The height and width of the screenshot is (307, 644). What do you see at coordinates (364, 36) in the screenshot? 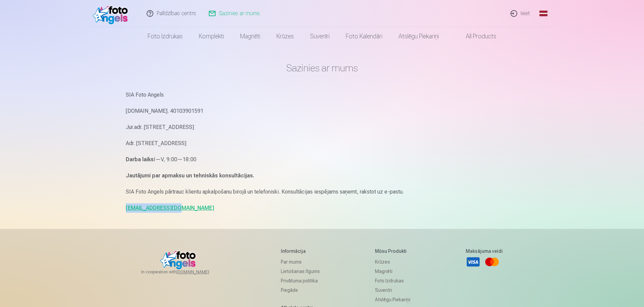
I see `a: Foto kalendāri` at bounding box center [364, 36].